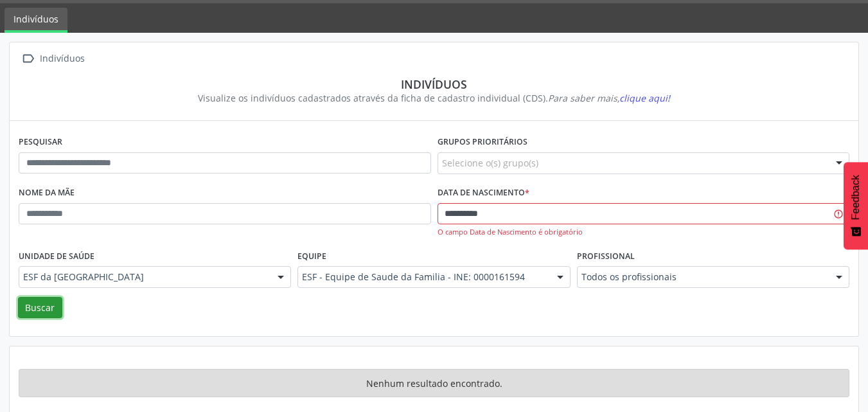 The width and height of the screenshot is (868, 412). What do you see at coordinates (702, 277) in the screenshot?
I see `span: Todos os profissionais` at bounding box center [702, 277].